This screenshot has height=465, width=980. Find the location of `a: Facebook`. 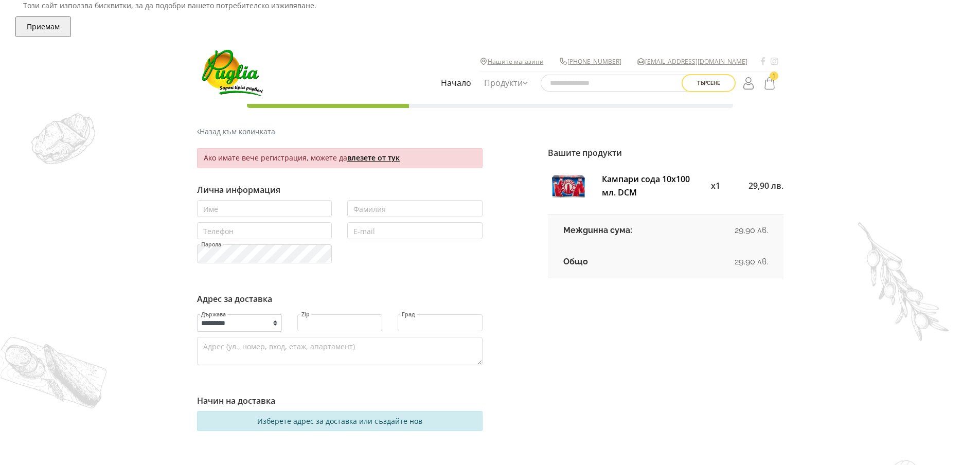

a: Facebook is located at coordinates (763, 61).